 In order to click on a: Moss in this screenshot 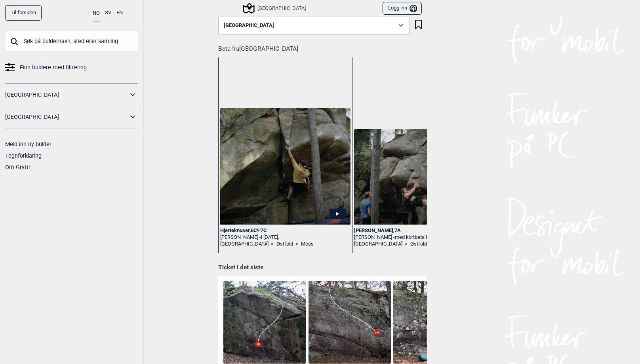, I will do `click(307, 244)`.